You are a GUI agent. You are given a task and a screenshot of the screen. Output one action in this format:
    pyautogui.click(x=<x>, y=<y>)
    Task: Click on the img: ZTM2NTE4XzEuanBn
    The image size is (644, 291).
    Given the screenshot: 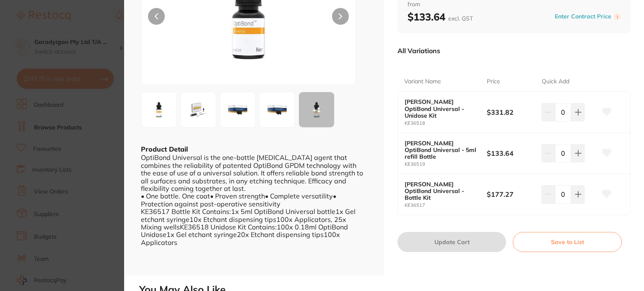 What is the action you would take?
    pyautogui.click(x=237, y=110)
    